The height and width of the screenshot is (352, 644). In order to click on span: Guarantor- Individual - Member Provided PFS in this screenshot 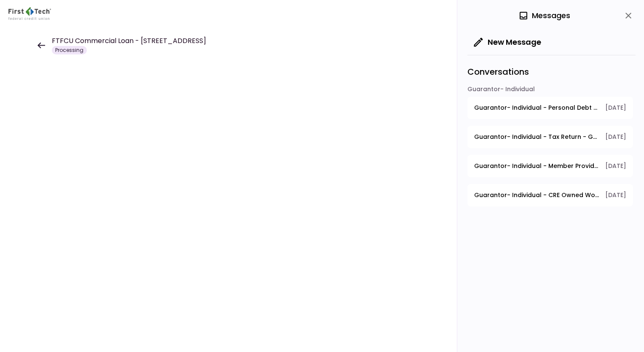, I will do `click(537, 166)`.